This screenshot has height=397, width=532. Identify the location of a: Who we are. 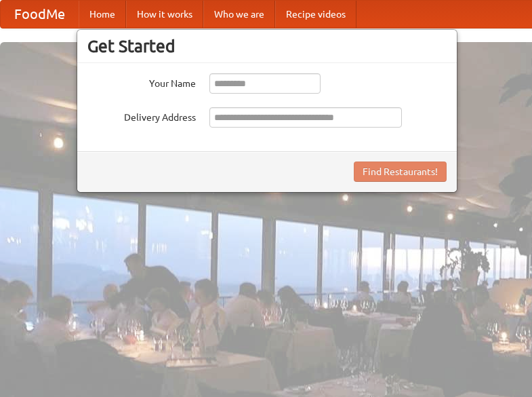
(239, 14).